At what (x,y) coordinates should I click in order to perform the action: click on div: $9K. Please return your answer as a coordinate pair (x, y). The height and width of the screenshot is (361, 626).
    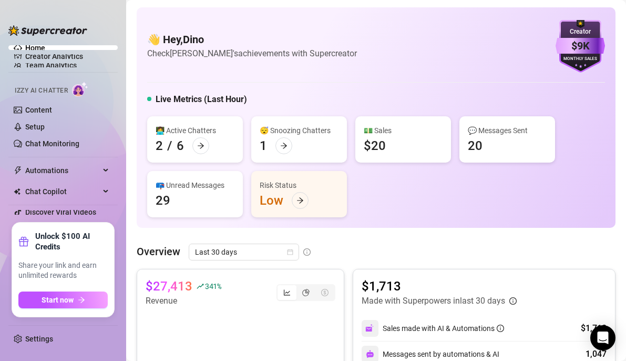
    Looking at the image, I should click on (580, 46).